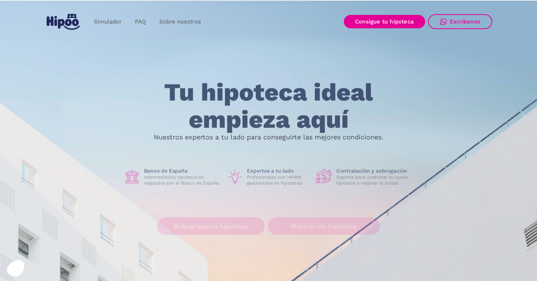  What do you see at coordinates (375, 181) in the screenshot?
I see `p: Soporte para contratar tu nueva hipoteca o mejorar la actual` at bounding box center [375, 181].